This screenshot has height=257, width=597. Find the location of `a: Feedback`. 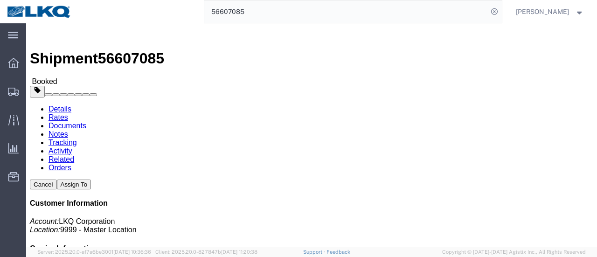

a: Feedback is located at coordinates (338, 252).